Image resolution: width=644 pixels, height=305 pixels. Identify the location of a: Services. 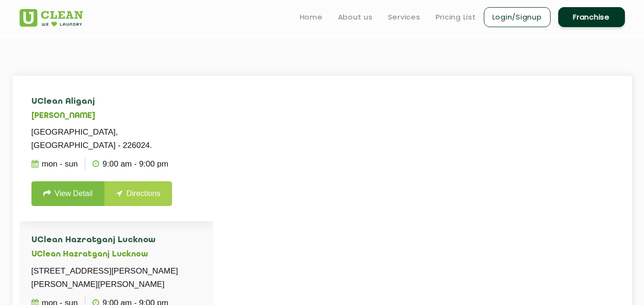
(404, 17).